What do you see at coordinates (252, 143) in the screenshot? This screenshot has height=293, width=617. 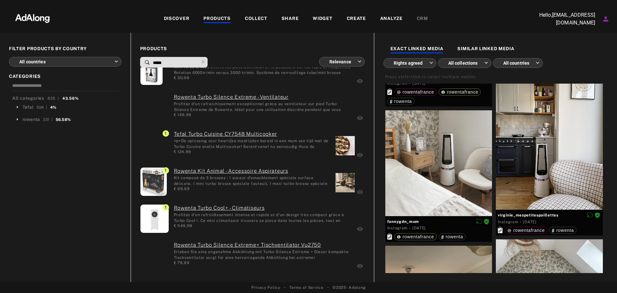 I see `div: <p>De oplossing voor heerlijke maaltijden bereid in een mum van tijd met de Turbo Cuisine snelle ...` at bounding box center [252, 143].